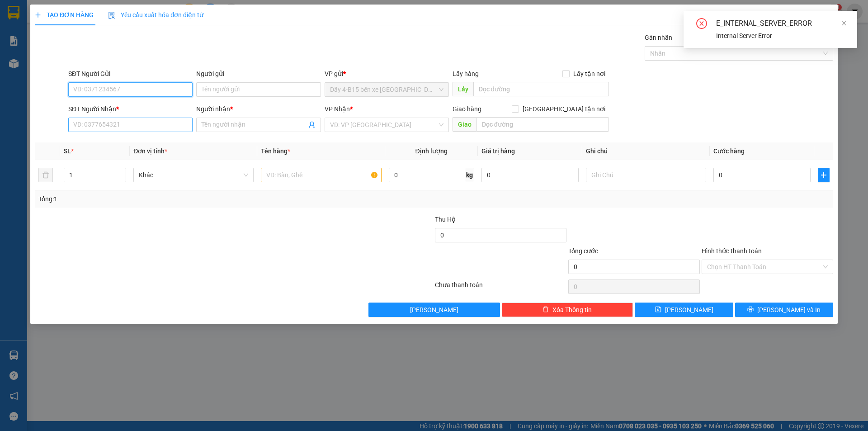 The image size is (868, 431). What do you see at coordinates (823, 175) in the screenshot?
I see `button: plus` at bounding box center [823, 175].